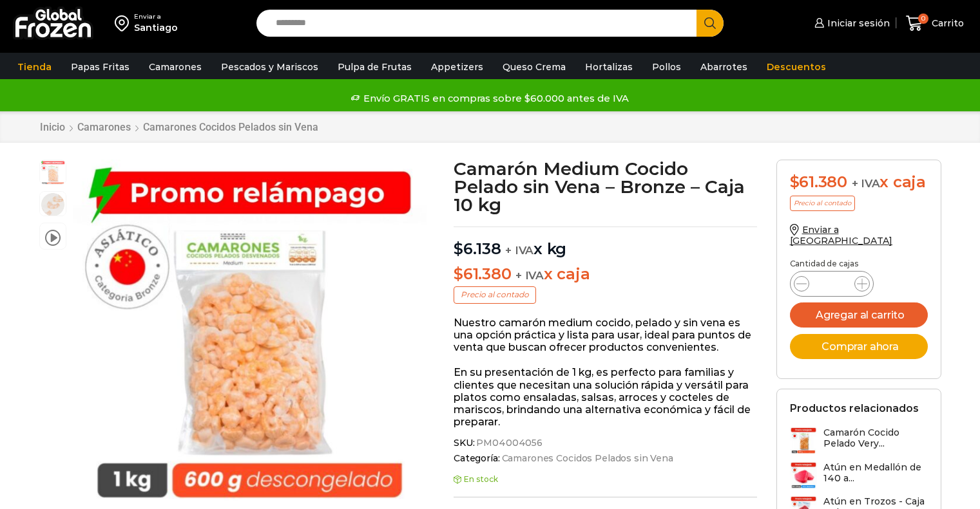  I want to click on p: Cantidad de cajas, so click(859, 264).